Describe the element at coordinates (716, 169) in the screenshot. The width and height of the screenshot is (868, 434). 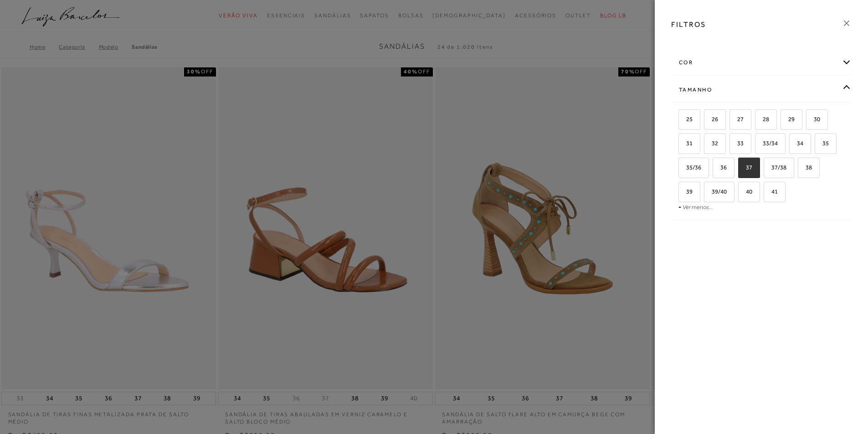
I see `input: 36` at that location.